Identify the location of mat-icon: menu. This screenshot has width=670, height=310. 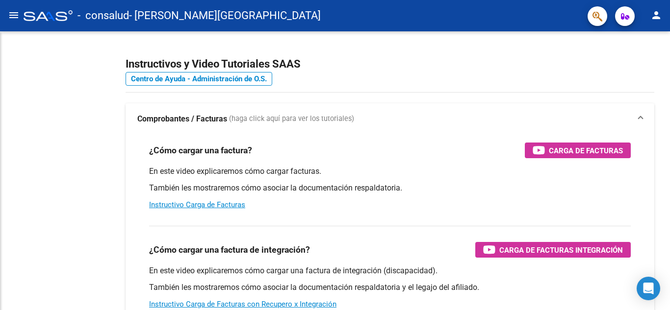
(14, 15).